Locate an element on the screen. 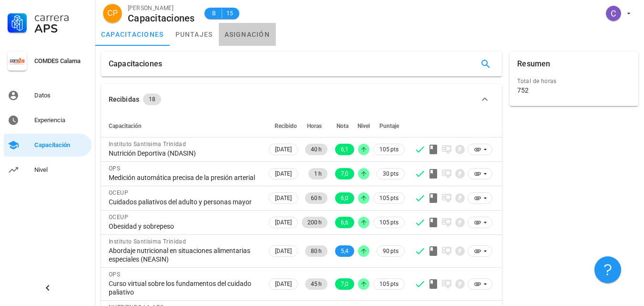  span: 1 h is located at coordinates (318, 174).